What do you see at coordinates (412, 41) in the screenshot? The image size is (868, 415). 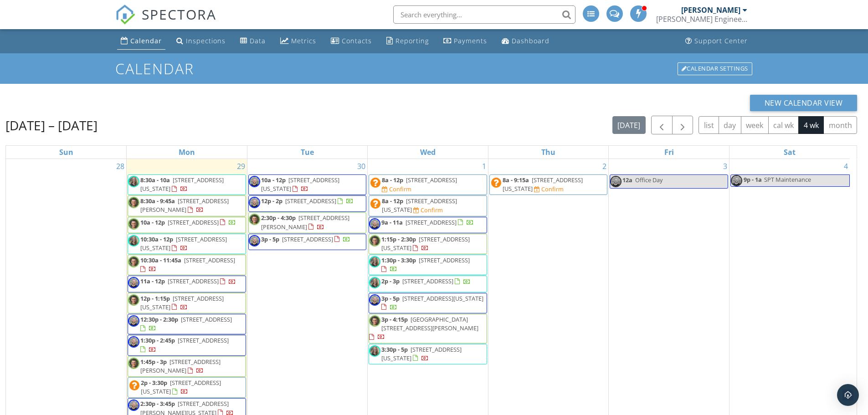 I see `div: Reporting` at bounding box center [412, 41].